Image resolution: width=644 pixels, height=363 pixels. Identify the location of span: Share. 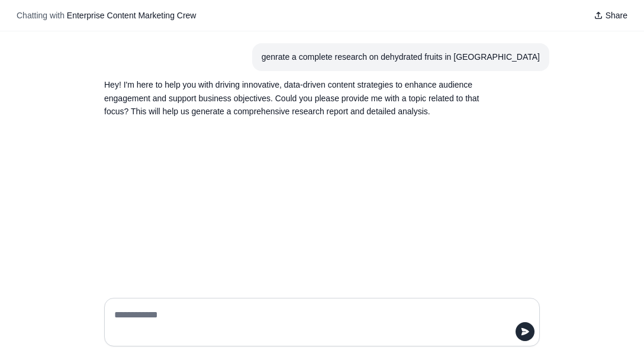
(616, 16).